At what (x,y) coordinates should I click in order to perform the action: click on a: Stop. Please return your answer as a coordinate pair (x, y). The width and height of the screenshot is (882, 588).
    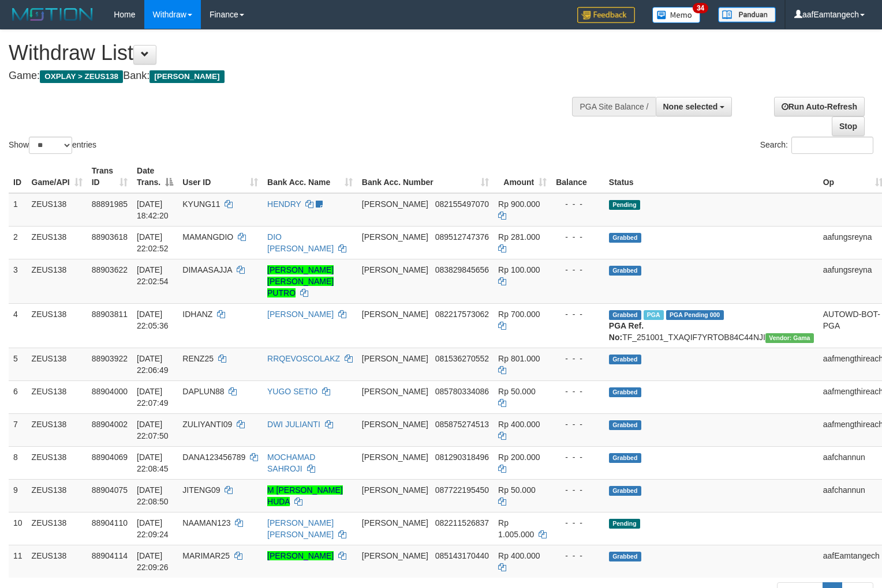
    Looking at the image, I should click on (848, 126).